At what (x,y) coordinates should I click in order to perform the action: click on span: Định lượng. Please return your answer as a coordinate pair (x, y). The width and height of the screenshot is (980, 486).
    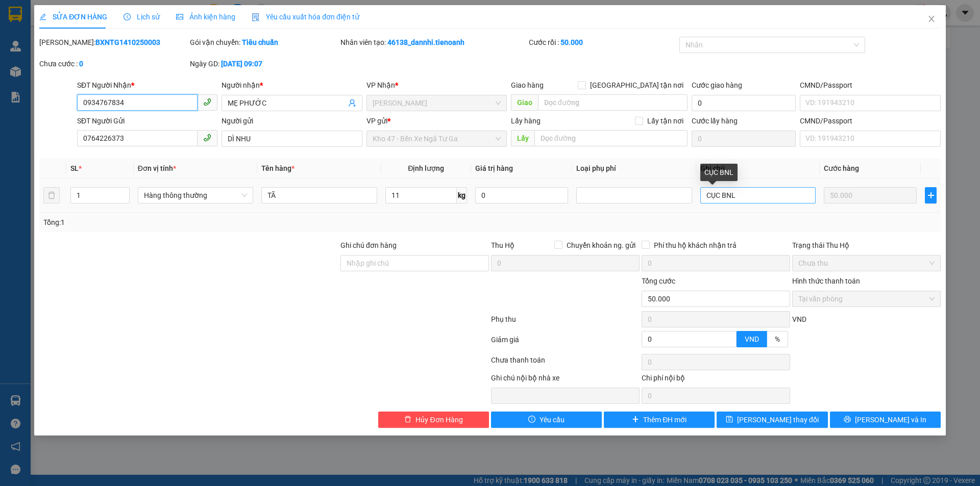
    Looking at the image, I should click on (425, 168).